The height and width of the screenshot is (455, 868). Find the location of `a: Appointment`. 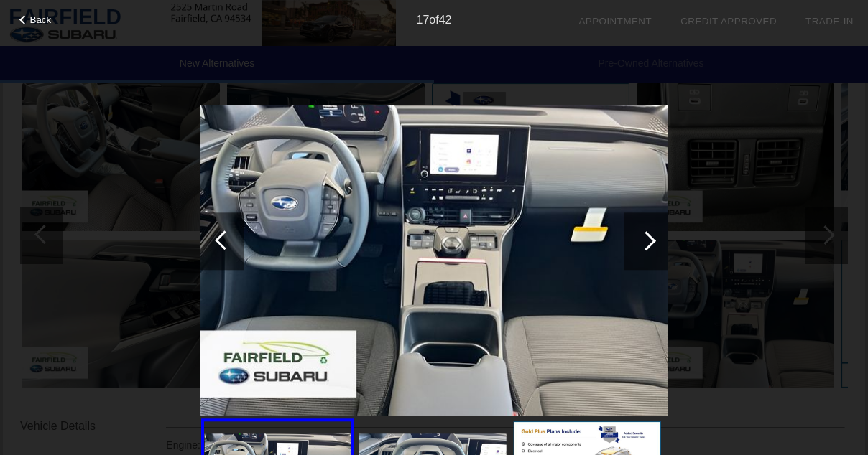

a: Appointment is located at coordinates (615, 21).